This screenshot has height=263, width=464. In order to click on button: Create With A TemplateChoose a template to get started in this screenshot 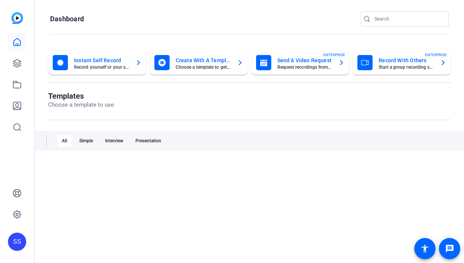, I will do `click(199, 63)`.